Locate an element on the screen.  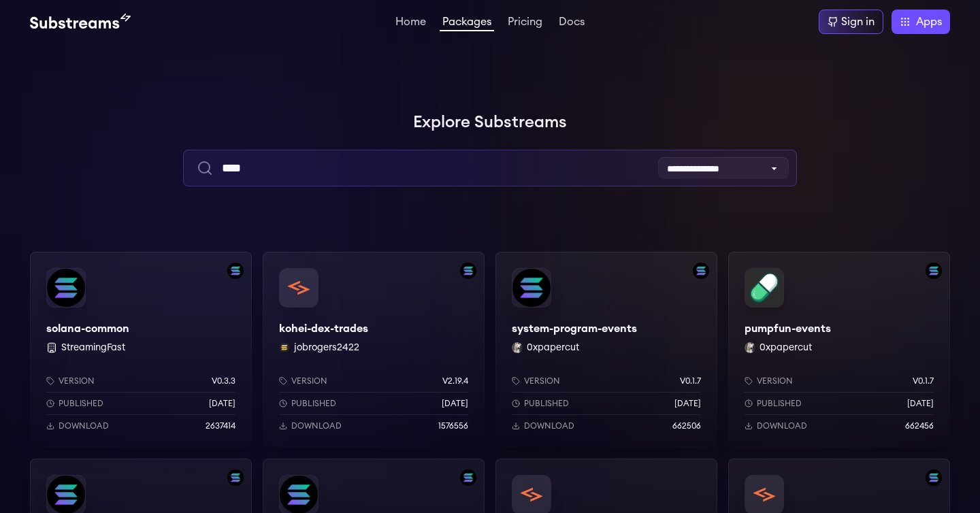
p: v2.19.4 is located at coordinates (455, 381).